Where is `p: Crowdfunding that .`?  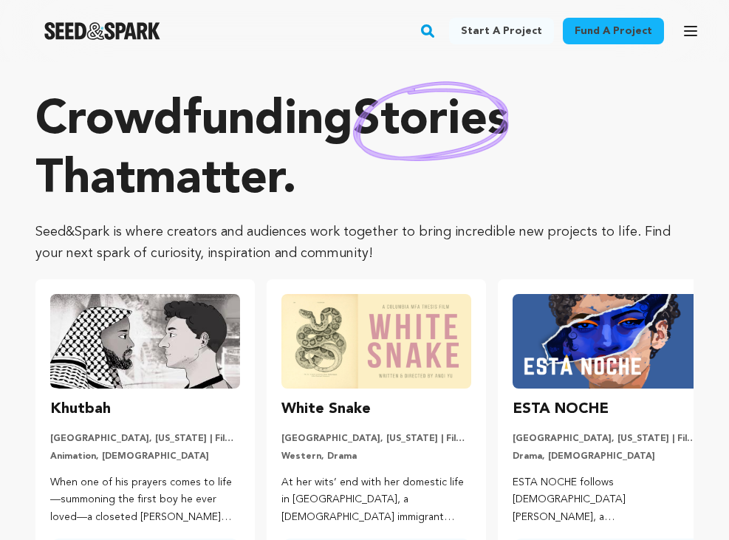
p: Crowdfunding that . is located at coordinates (364, 151).